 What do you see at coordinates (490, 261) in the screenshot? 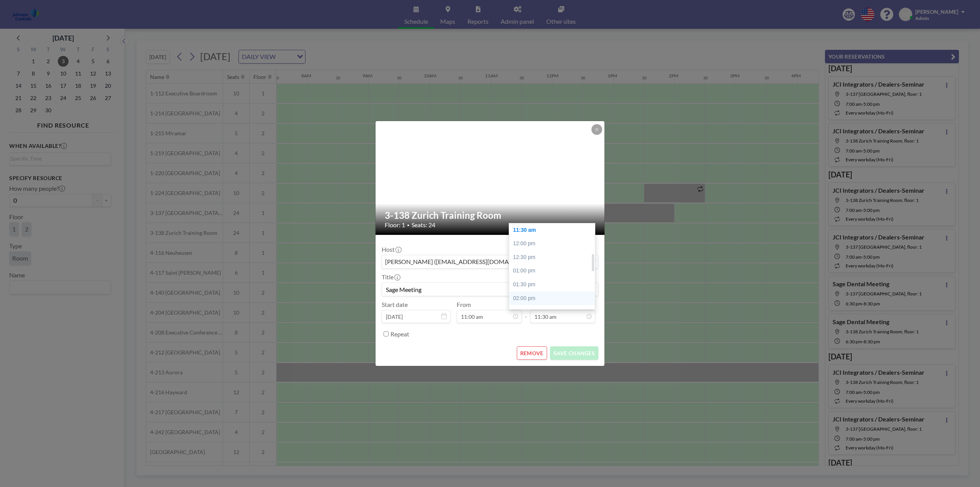
I see `div: Search for option` at bounding box center [490, 261].